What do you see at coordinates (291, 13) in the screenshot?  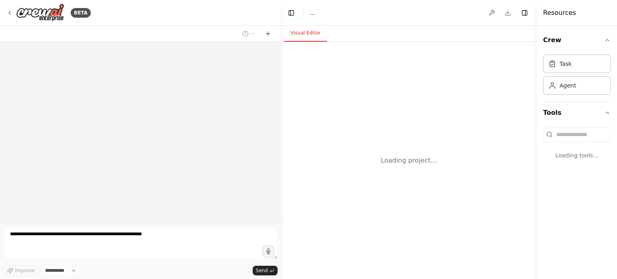 I see `button: Hide left sidebar` at bounding box center [291, 13].